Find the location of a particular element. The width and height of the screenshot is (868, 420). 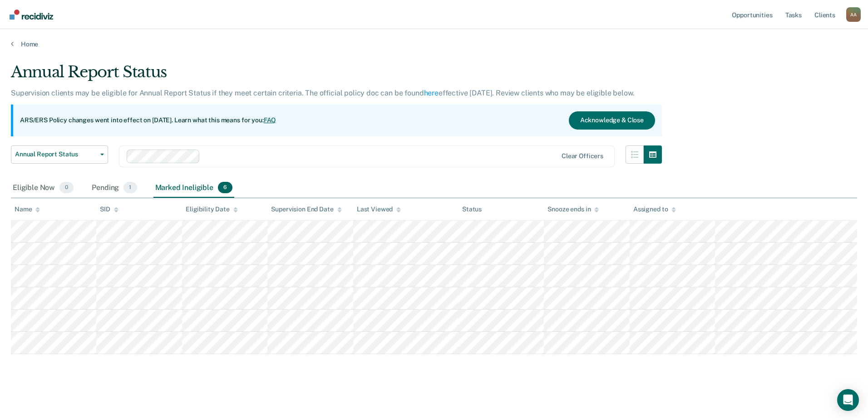

a: Home is located at coordinates (434, 44).